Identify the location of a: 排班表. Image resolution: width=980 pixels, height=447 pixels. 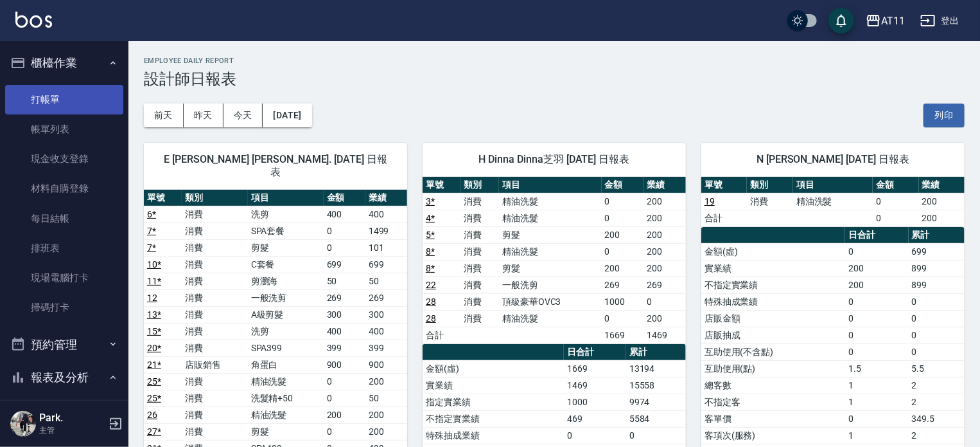
(64, 248).